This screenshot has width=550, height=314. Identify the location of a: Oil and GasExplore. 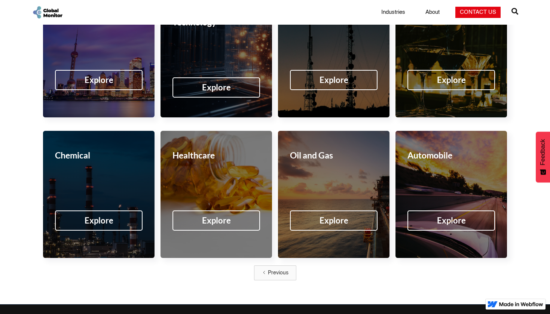
(334, 195).